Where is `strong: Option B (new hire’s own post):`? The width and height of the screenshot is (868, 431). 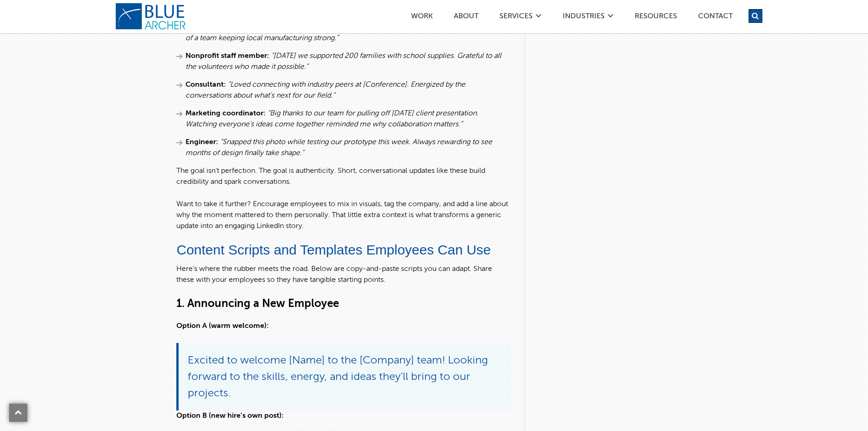
strong: Option B (new hire’s own post): is located at coordinates (230, 416).